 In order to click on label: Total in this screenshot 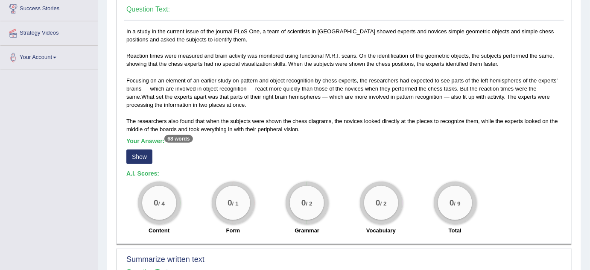, I will do `click(455, 230)`.